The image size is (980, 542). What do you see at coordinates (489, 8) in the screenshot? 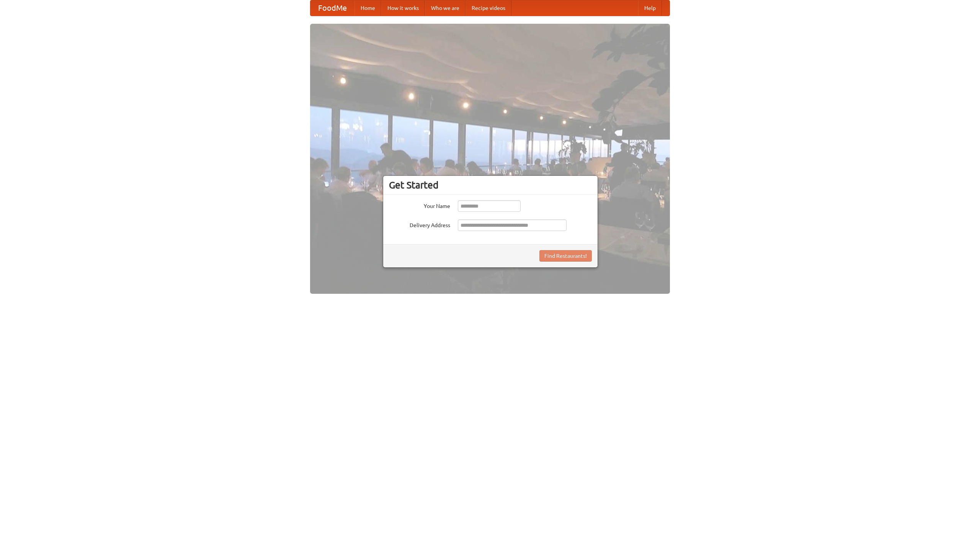
I see `a: Recipe videos` at bounding box center [489, 8].